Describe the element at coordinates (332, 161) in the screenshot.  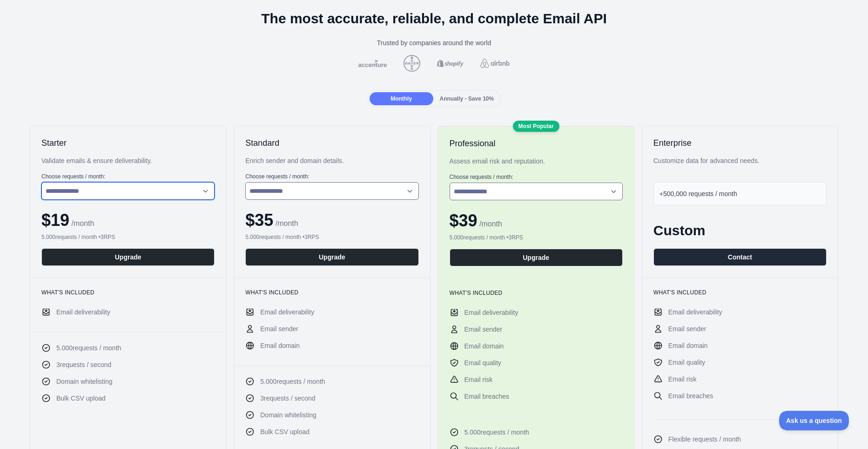
I see `div: Enrich sender and domain details.` at that location.